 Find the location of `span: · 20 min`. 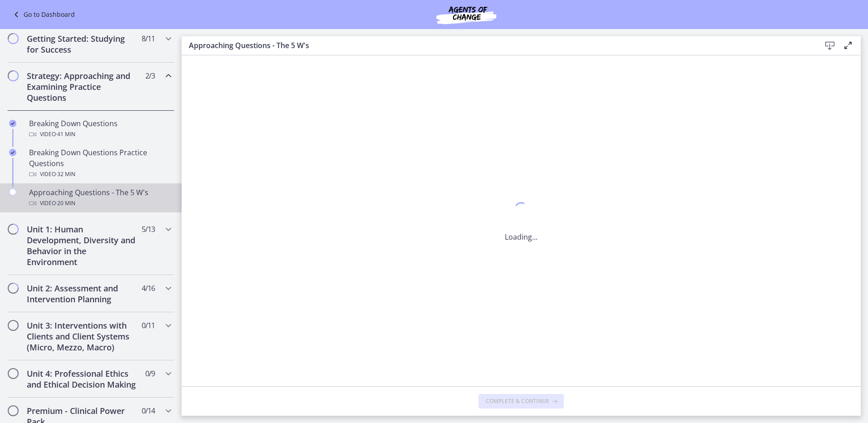

span: · 20 min is located at coordinates (66, 203).